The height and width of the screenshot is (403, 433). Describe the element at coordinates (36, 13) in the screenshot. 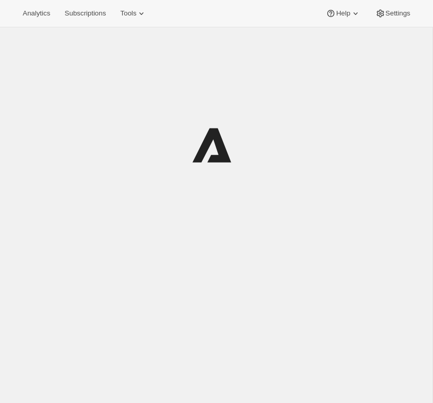

I see `span: Analytics` at that location.